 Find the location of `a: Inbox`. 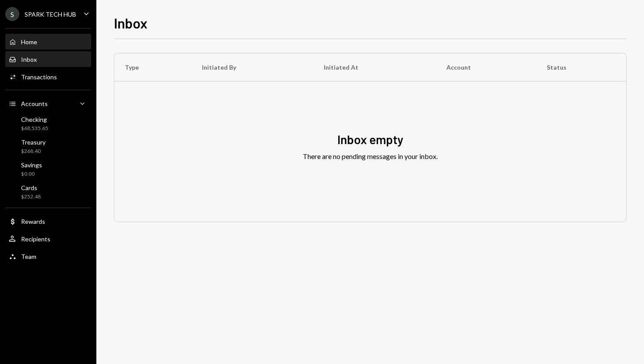

a: Inbox is located at coordinates (48, 60).